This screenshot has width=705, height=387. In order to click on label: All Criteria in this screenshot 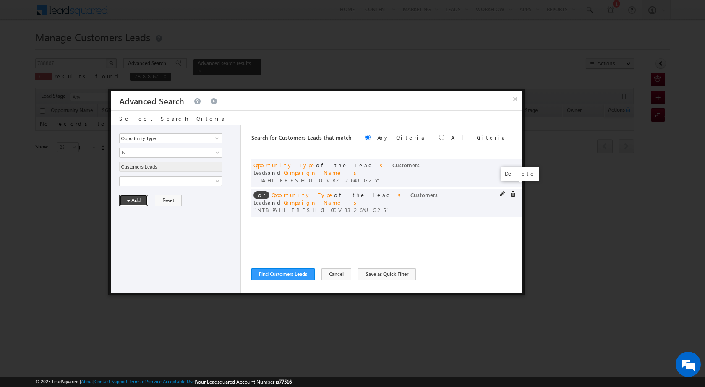, I will do `click(478, 137)`.